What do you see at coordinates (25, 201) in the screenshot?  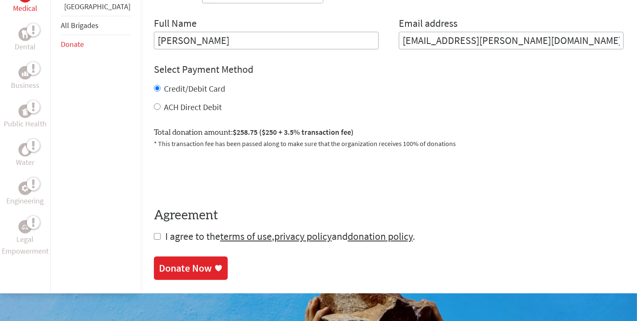 I see `p: Engineering` at bounding box center [25, 201].